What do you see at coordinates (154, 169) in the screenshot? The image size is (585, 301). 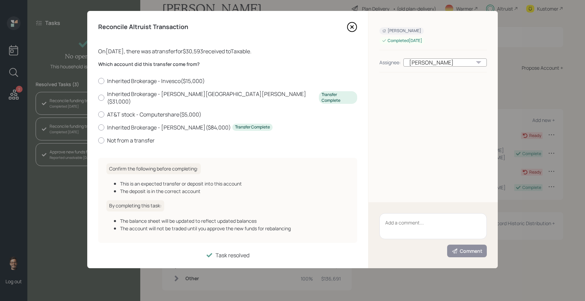 I see `h6: Confirm the following before completing:` at bounding box center [154, 169].